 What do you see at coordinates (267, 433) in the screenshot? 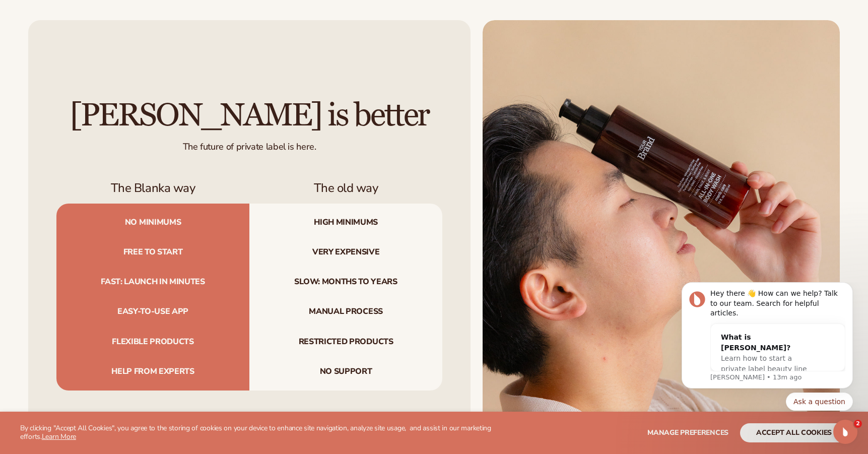
I see `p: By clicking "Accept All Cookies", you agree to the storing of cookies on your device to enhance s...` at bounding box center [267, 433].